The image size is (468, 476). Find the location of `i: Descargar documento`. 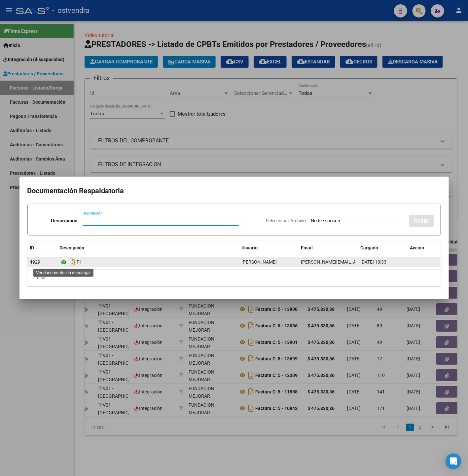

i: Descargar documento is located at coordinates (73, 262).